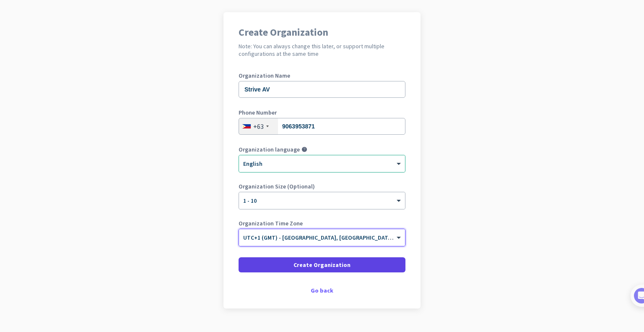 The image size is (644, 332). Describe the element at coordinates (322, 32) in the screenshot. I see `h1: Create Organization` at that location.